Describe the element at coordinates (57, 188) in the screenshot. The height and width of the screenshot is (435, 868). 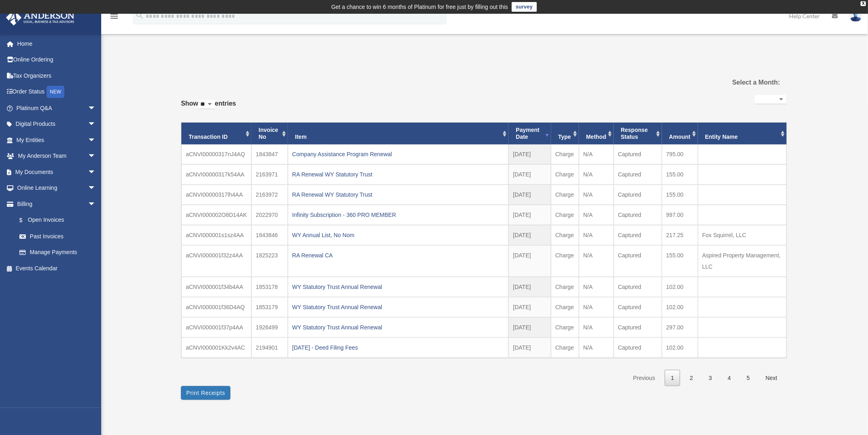
I see `a: Online Learningarrow_drop_down` at that location.